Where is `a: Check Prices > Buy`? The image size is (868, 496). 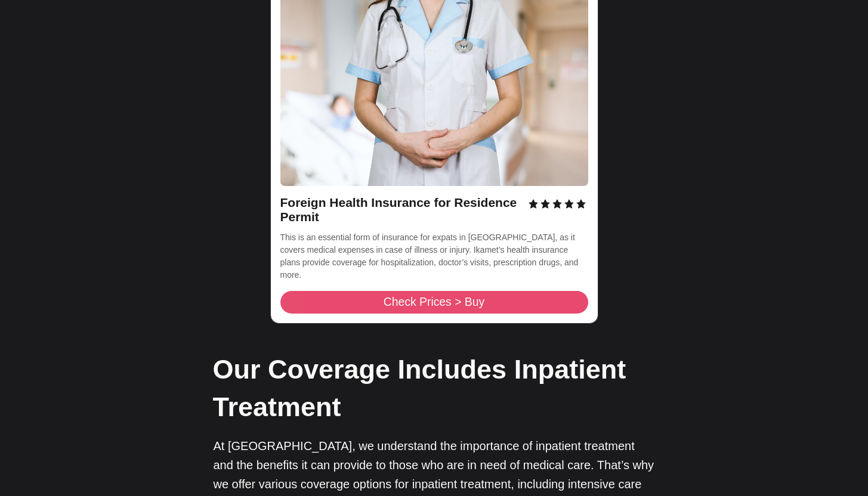 a: Check Prices > Buy is located at coordinates (434, 302).